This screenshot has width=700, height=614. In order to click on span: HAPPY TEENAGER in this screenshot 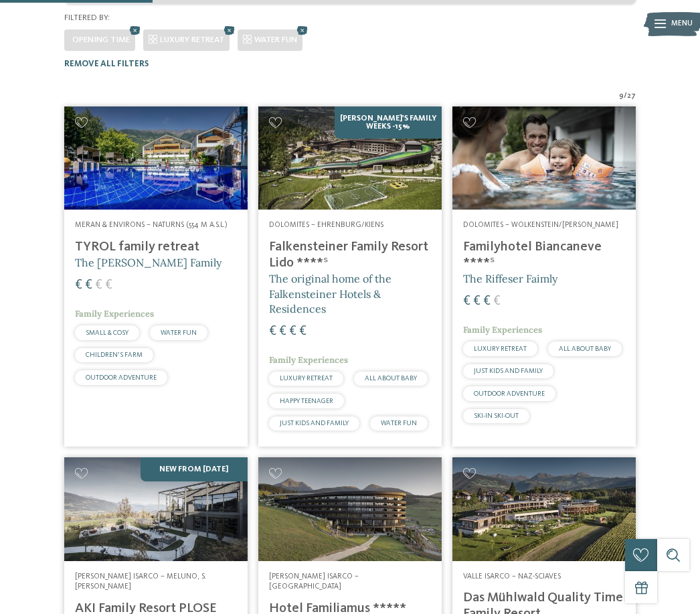, I will do `click(307, 401)`.